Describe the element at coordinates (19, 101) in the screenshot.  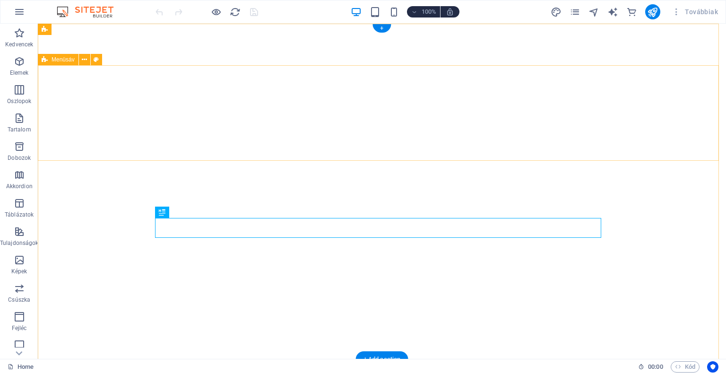
I see `p: Oszlopok` at that location.